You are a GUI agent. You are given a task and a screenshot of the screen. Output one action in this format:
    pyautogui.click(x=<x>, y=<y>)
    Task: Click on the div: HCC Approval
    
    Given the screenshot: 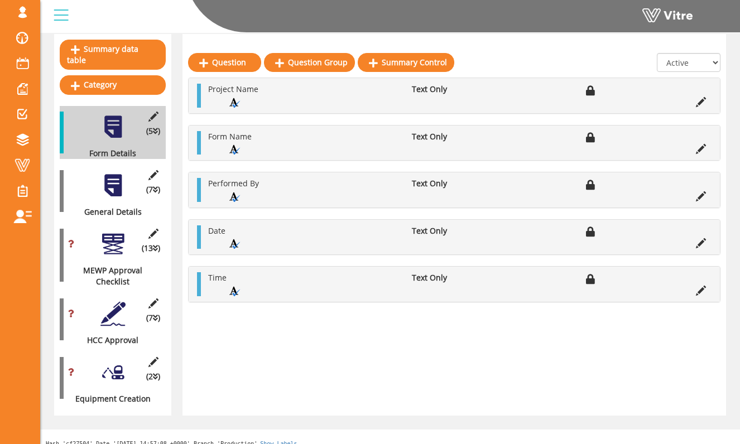 What is the action you would take?
    pyautogui.click(x=108, y=340)
    